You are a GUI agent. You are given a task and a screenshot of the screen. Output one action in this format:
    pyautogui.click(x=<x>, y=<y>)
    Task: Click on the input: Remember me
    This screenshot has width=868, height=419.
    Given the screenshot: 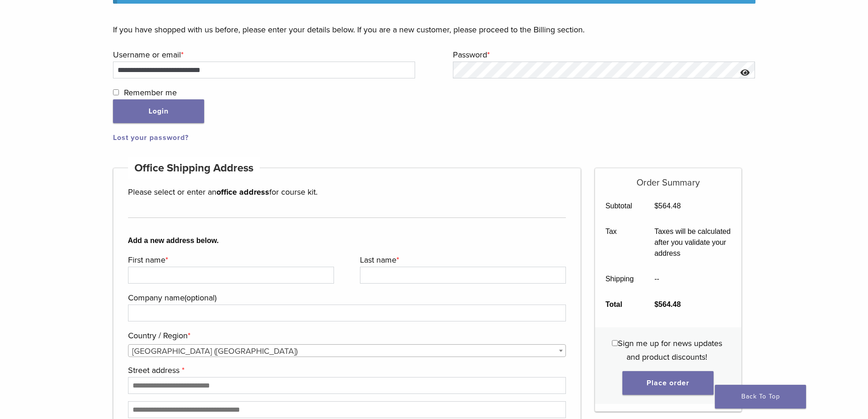 What is the action you would take?
    pyautogui.click(x=116, y=92)
    